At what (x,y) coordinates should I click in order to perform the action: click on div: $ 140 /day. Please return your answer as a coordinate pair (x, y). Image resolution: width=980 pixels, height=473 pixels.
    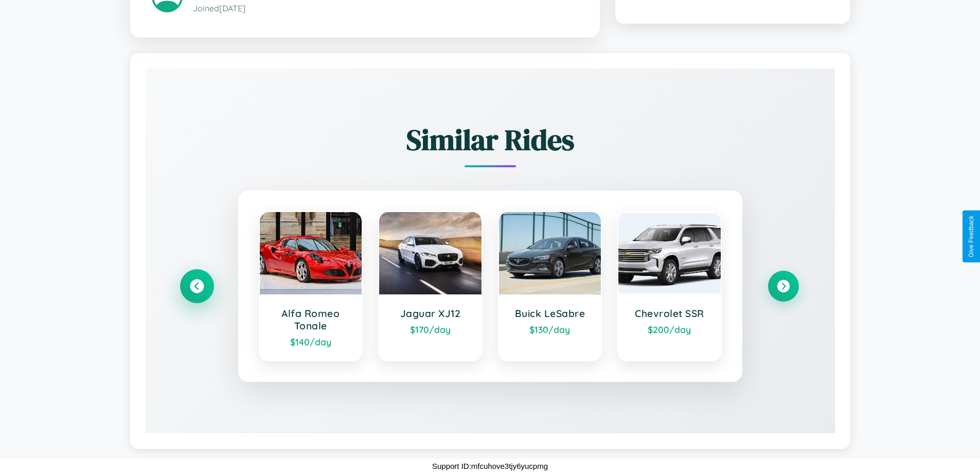
    Looking at the image, I should click on (310, 341).